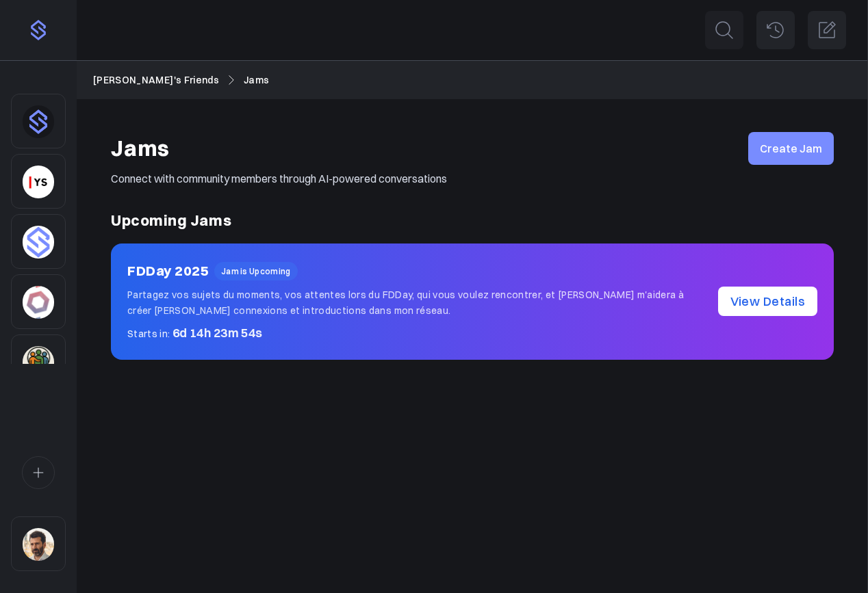 Image resolution: width=868 pixels, height=593 pixels. Describe the element at coordinates (472, 220) in the screenshot. I see `h2: Upcoming Jams` at that location.